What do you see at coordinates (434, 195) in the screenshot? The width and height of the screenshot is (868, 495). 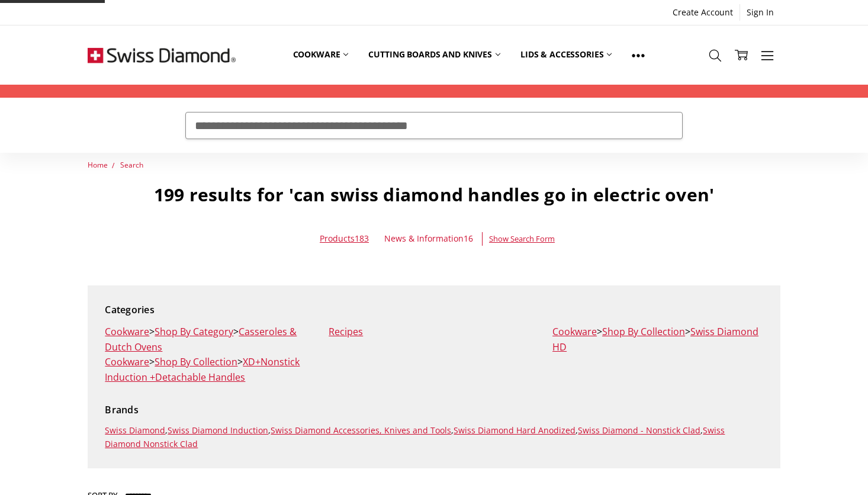 I see `h1: 199 results for 'can swiss diamond handles go in electric oven'` at bounding box center [434, 195].